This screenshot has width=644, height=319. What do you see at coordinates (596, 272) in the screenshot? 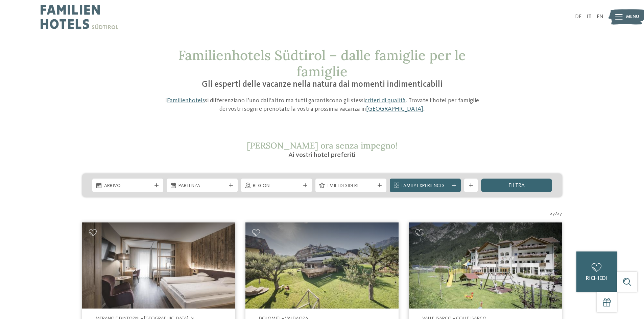
I see `a: richiedi` at bounding box center [596, 272].